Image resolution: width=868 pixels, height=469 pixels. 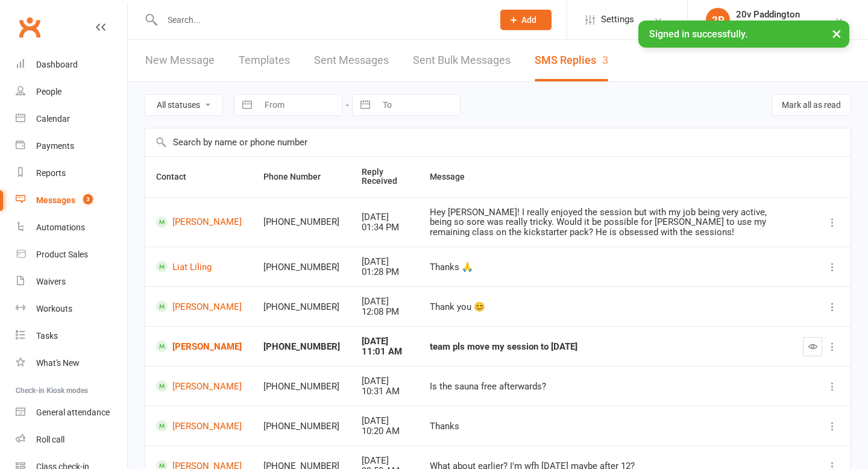 What do you see at coordinates (199, 266) in the screenshot?
I see `a: Liat Liling` at bounding box center [199, 266].